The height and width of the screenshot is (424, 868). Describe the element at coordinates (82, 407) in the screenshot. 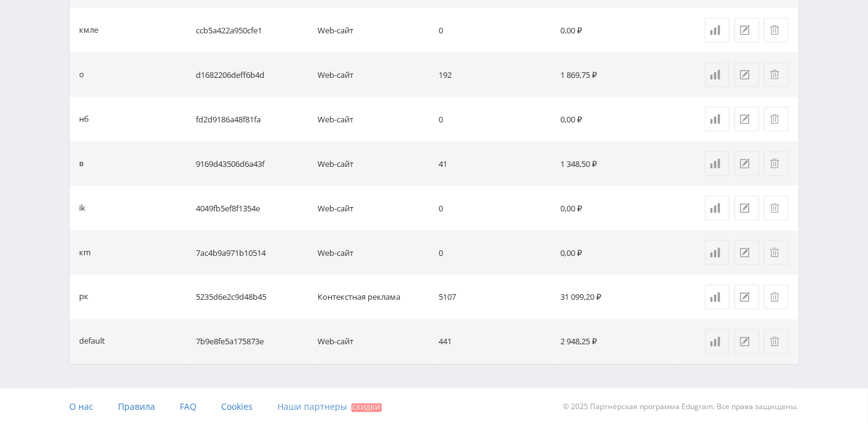

I see `span: О нас` at that location.